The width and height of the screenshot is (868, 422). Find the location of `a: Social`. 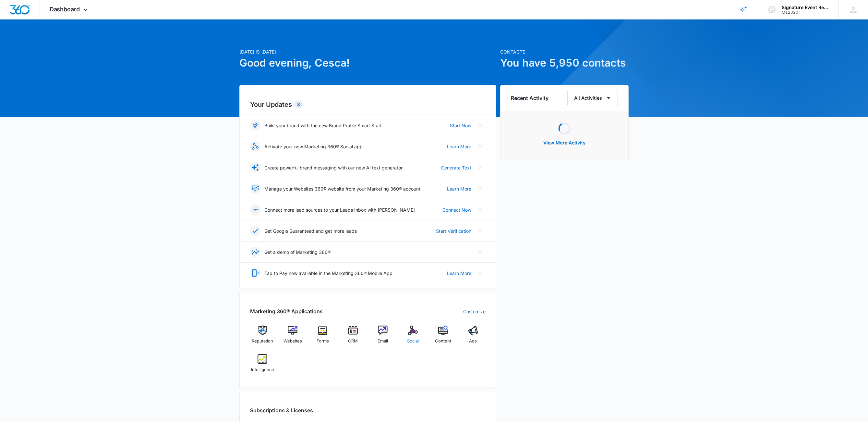

a: Social is located at coordinates (413, 337).